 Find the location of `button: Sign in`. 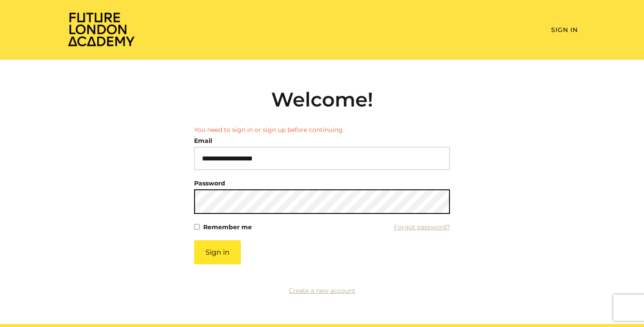

button: Sign in is located at coordinates (217, 252).